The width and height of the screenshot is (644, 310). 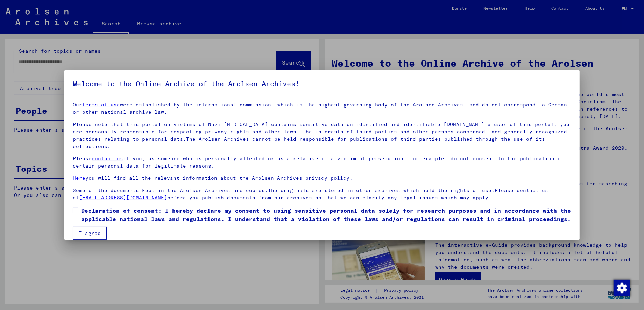 What do you see at coordinates (107, 159) in the screenshot?
I see `a: contact us` at bounding box center [107, 159].